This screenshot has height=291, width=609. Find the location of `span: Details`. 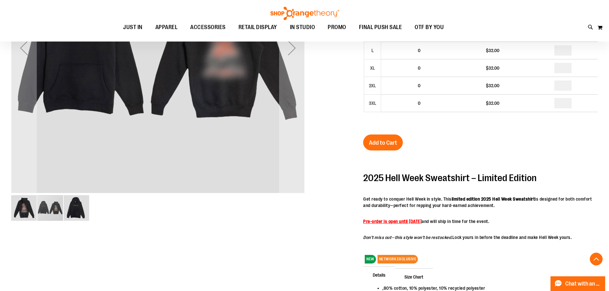

span: Details is located at coordinates (379, 275).